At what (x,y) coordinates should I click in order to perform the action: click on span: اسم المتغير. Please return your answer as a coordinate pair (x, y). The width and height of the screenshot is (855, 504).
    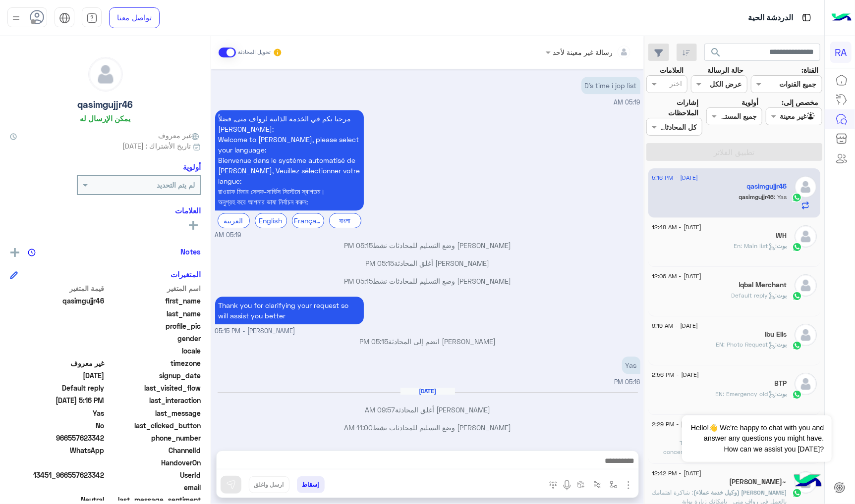
    Looking at the image, I should click on (154, 288).